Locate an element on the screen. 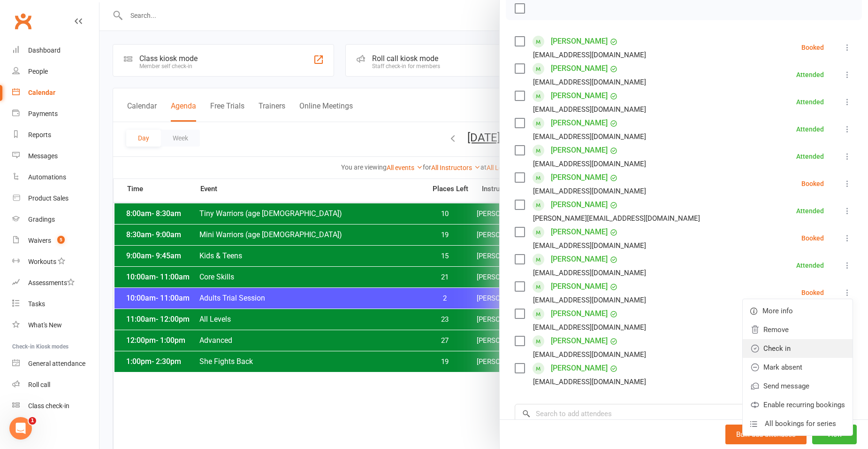 The height and width of the screenshot is (449, 868). div: What's New is located at coordinates (45, 325).